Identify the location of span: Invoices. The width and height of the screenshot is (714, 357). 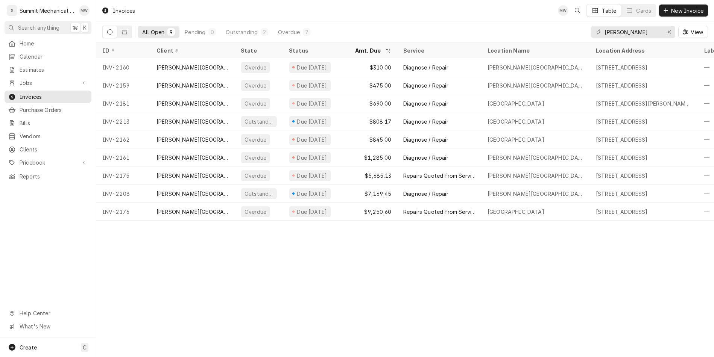
(53, 97).